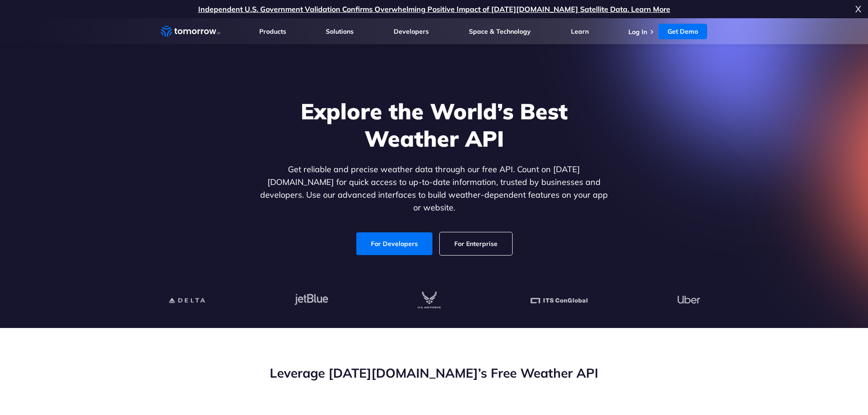 This screenshot has width=868, height=415. Describe the element at coordinates (394, 244) in the screenshot. I see `a: For Developers` at that location.